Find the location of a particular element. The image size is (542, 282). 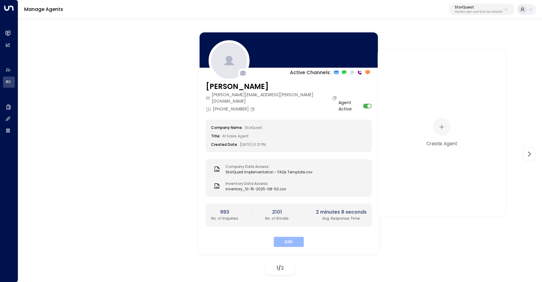

p: 95e12634-a2b0-4ea9-845a-0bcfa50e2d19 is located at coordinates (479, 12).